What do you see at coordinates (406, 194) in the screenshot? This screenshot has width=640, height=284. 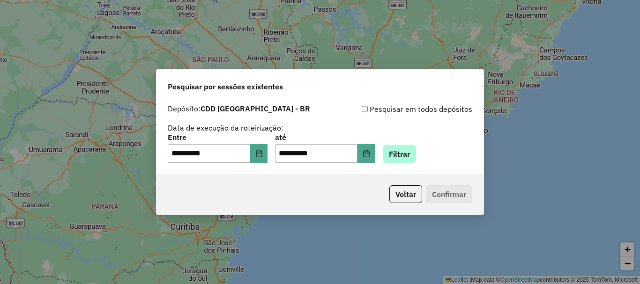 I see `button: Voltar` at bounding box center [406, 194].